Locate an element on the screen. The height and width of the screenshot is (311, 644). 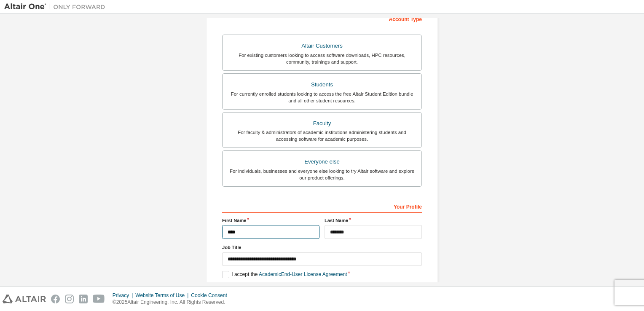
div: Privacy is located at coordinates (124, 295).